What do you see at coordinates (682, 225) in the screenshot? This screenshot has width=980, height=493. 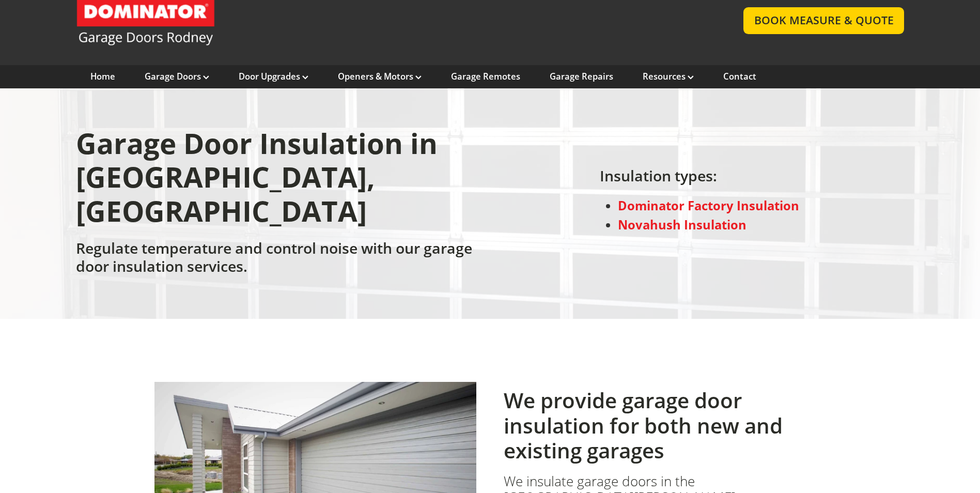 I see `a: Novahush Insulation` at bounding box center [682, 225].